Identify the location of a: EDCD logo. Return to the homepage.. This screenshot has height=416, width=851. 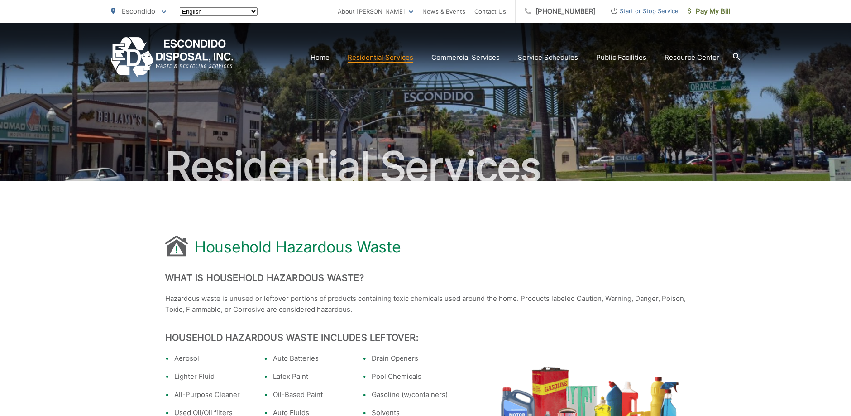
(172, 57).